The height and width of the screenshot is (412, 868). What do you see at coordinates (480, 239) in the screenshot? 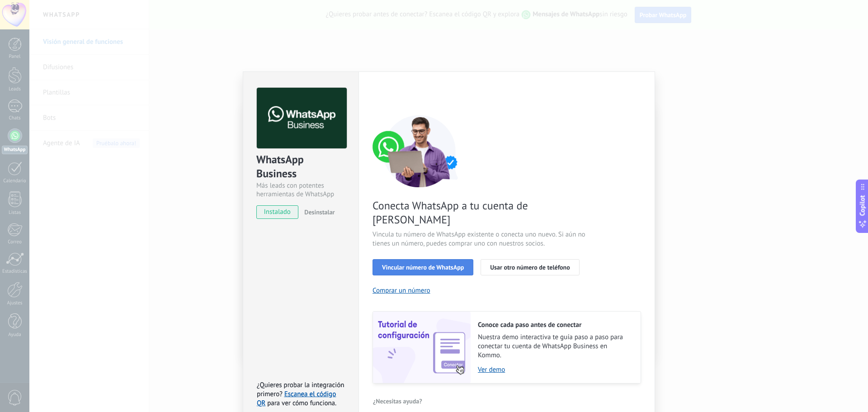
I see `span: Vincula tu número de WhatsApp existente o conecta uno nuevo. Si aún no tienes un número, puedes c...` at bounding box center [480, 239].